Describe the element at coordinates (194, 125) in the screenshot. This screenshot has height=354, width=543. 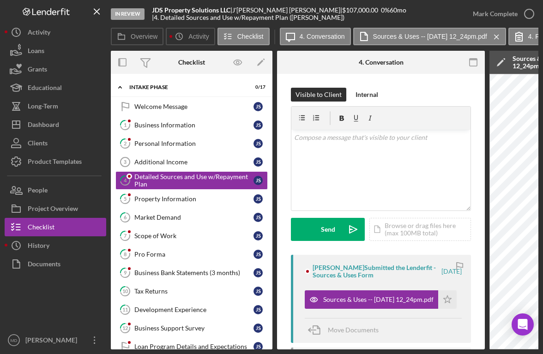
I see `div: Business Information` at that location.